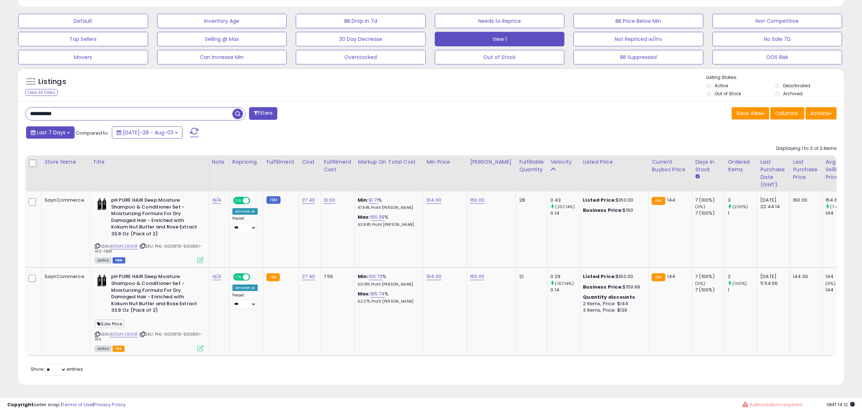  What do you see at coordinates (83, 21) in the screenshot?
I see `button: Default` at bounding box center [83, 21].